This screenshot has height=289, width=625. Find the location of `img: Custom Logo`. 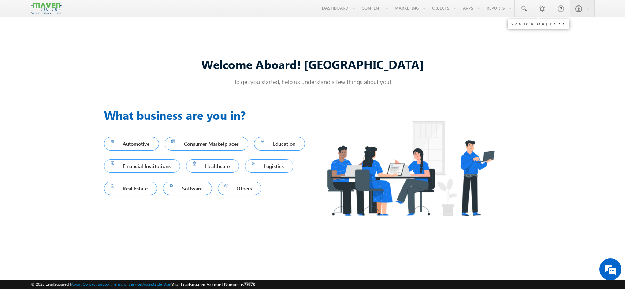

img: Custom Logo is located at coordinates (46, 8).